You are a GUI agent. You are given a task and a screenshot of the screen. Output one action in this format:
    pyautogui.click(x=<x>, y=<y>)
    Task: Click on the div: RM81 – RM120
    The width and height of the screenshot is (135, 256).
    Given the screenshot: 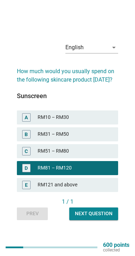 What is the action you would take?
    pyautogui.click(x=75, y=168)
    